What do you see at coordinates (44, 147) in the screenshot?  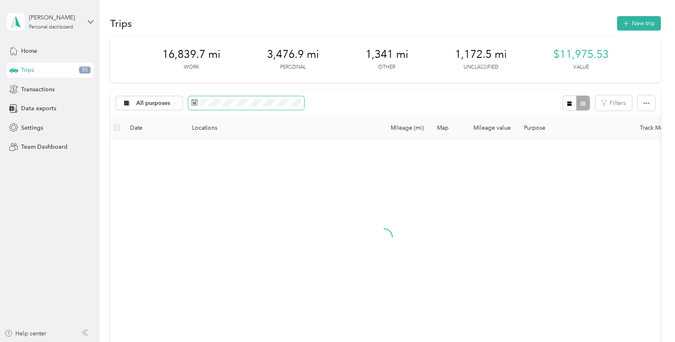 I see `span: Team Dashboard` at bounding box center [44, 147].